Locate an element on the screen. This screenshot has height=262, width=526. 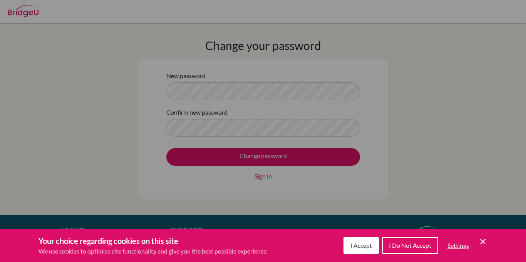
span: I Do Not Accept is located at coordinates (410, 245).